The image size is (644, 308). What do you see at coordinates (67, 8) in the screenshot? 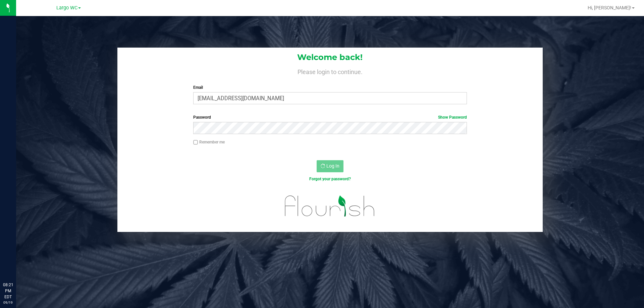
I see `span: Largo WC` at bounding box center [67, 8].